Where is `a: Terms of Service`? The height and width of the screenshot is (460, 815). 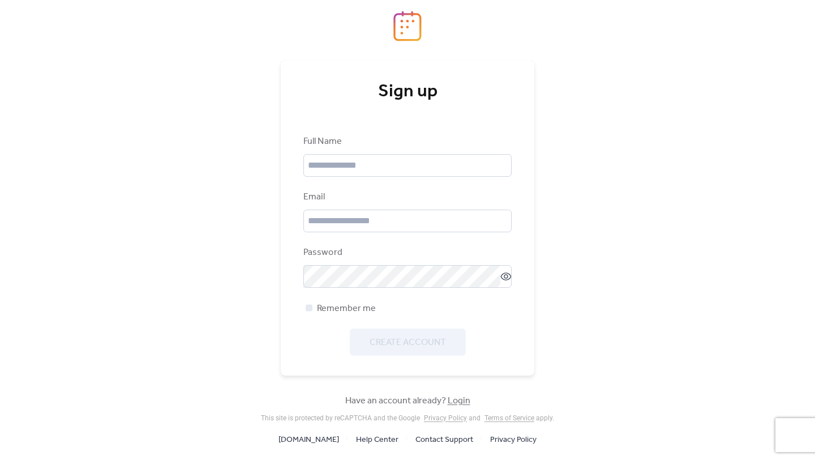
a: Terms of Service is located at coordinates (510, 418).